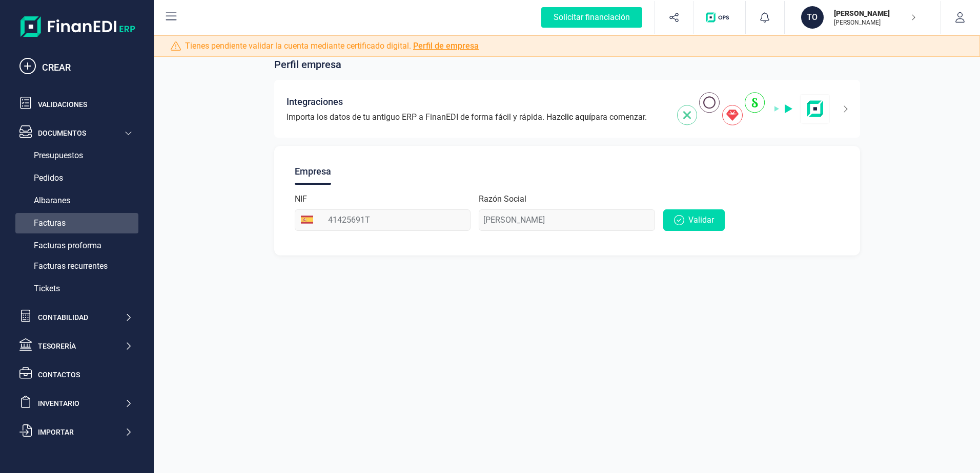  What do you see at coordinates (49, 223) in the screenshot?
I see `span: Facturas` at bounding box center [49, 223].